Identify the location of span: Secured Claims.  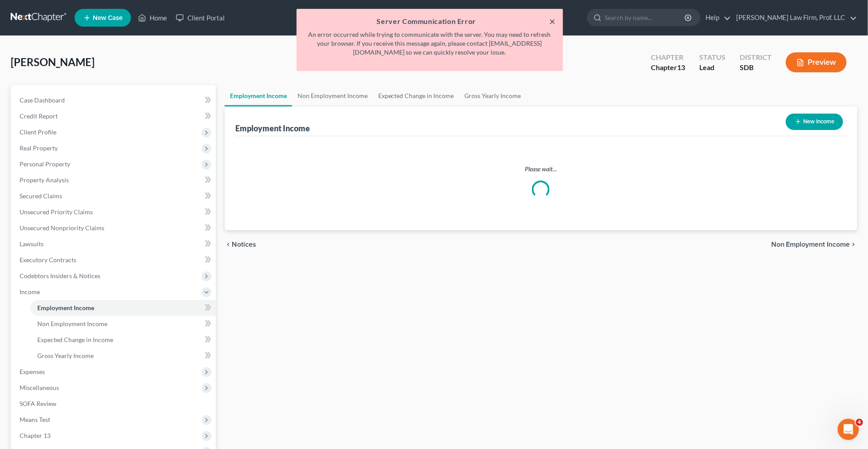
(41, 196).